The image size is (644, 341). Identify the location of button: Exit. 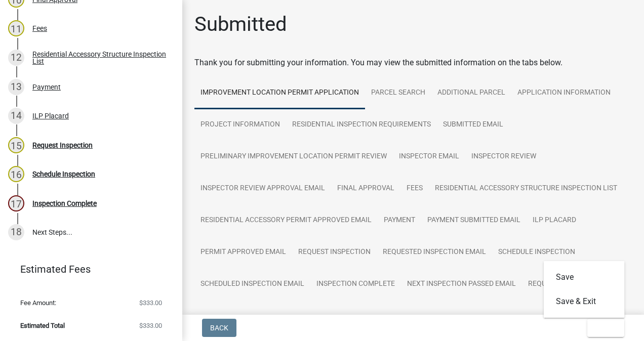
(606, 328).